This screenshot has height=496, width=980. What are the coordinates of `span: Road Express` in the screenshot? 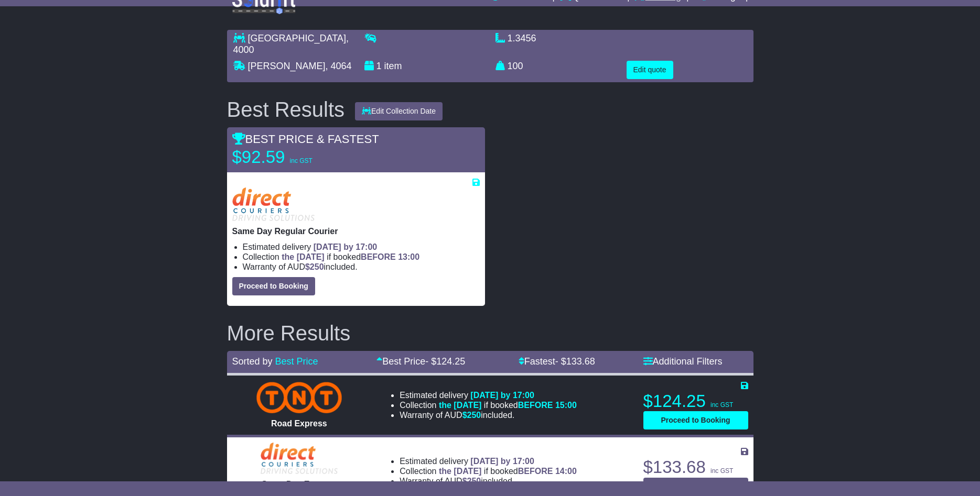 It's located at (299, 424).